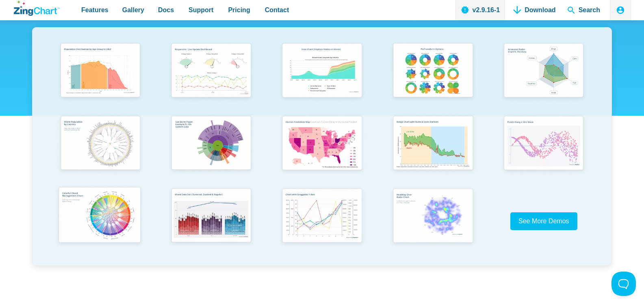  Describe the element at coordinates (211, 221) in the screenshot. I see `a: Mixed Data Set (Clustered, Stacked, and Regular)` at that location.